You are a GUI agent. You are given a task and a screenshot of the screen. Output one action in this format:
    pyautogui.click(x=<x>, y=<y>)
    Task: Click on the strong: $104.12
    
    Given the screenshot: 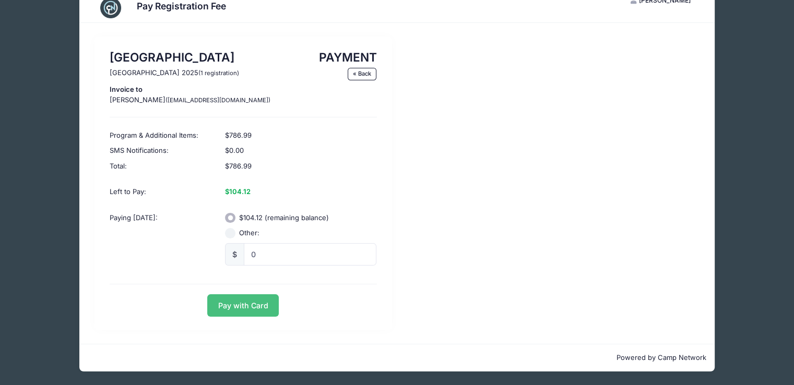 What is the action you would take?
    pyautogui.click(x=238, y=192)
    